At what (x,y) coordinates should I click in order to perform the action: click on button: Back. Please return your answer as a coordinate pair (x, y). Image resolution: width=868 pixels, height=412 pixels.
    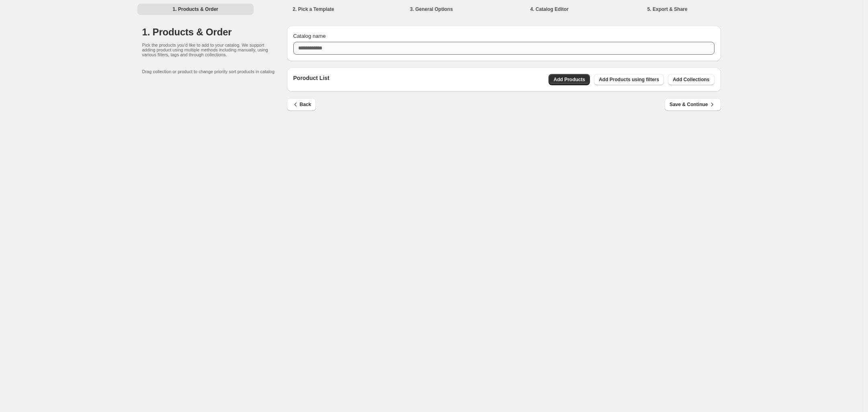
    Looking at the image, I should click on (301, 105).